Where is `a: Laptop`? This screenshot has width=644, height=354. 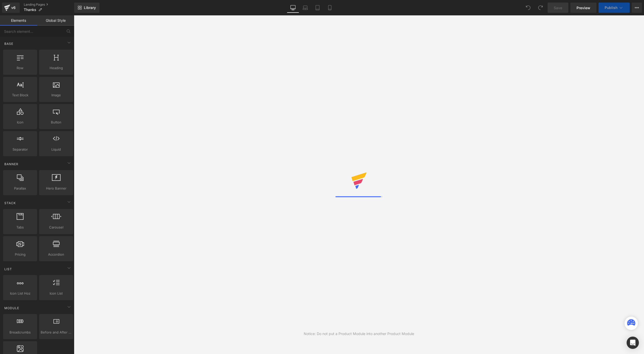 a: Laptop is located at coordinates (305, 8).